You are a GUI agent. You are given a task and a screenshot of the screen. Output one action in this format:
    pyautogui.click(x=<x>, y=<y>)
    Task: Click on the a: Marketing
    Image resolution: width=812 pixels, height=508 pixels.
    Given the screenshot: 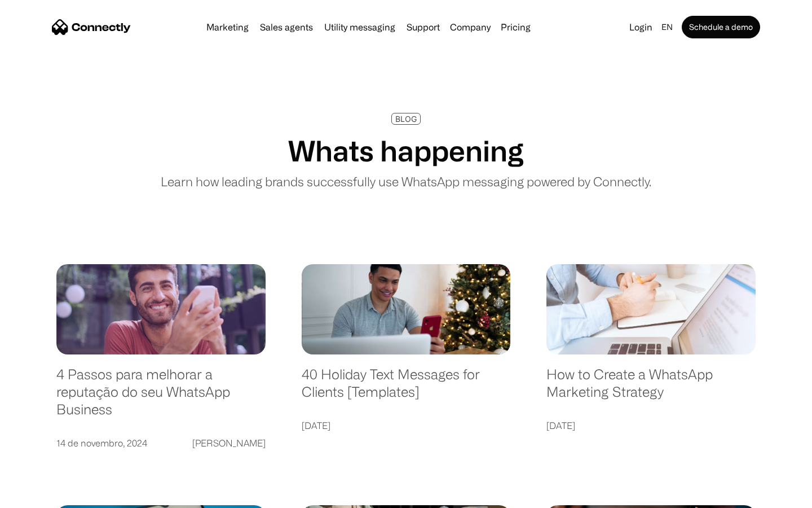 What is the action you would take?
    pyautogui.click(x=228, y=28)
    